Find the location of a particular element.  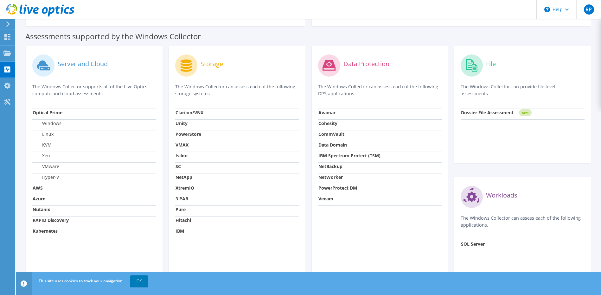

strong: RAPID Discovery is located at coordinates (51, 220).